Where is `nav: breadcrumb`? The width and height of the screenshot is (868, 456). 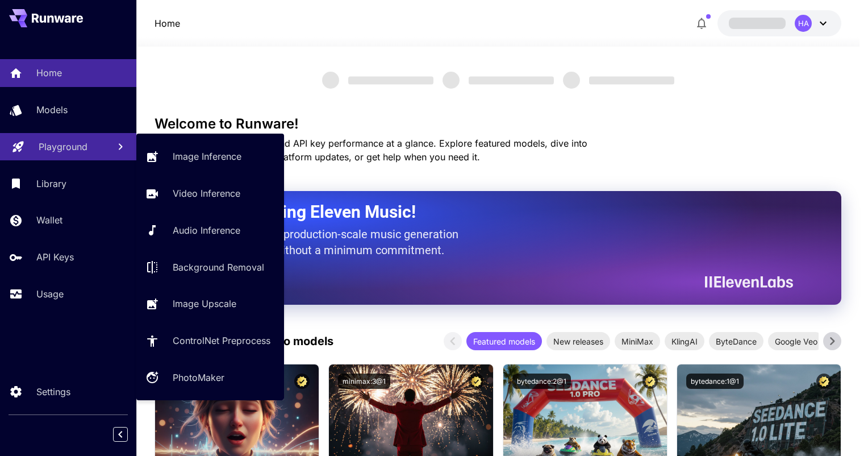
nav: breadcrumb is located at coordinates (167, 23).